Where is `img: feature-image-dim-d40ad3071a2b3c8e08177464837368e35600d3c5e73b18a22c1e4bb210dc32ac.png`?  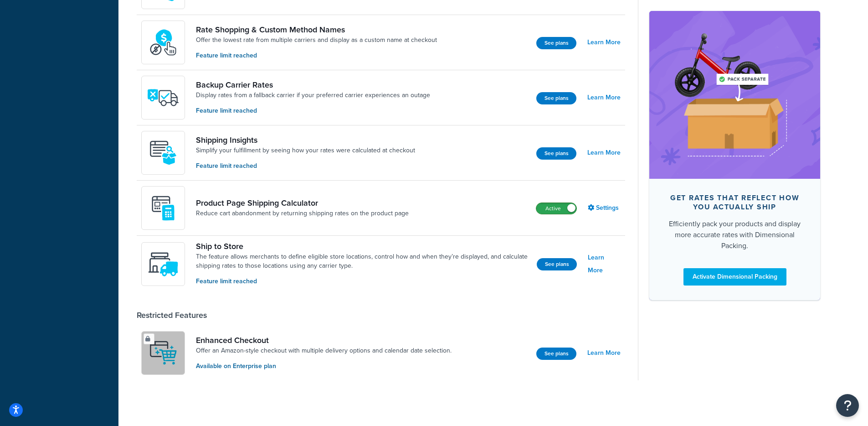 img: feature-image-dim-d40ad3071a2b3c8e08177464837368e35600d3c5e73b18a22c1e4bb210dc32ac.png is located at coordinates (734, 95).